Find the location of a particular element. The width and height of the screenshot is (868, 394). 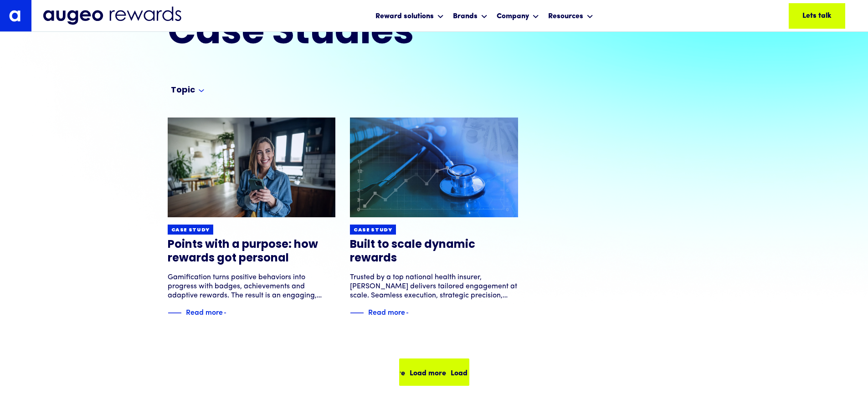

img: Arrow symbol in bright blue pointing down to indicate an expanded section. is located at coordinates (201, 91).